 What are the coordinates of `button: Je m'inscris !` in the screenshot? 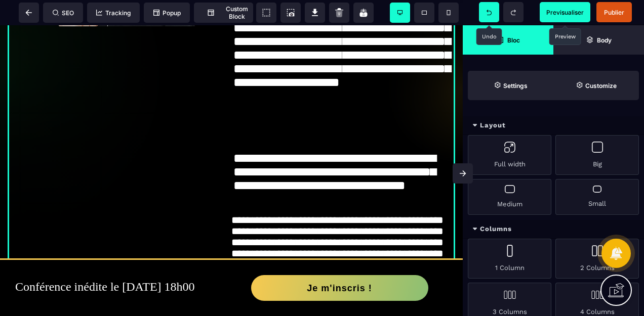 It's located at (340, 263).